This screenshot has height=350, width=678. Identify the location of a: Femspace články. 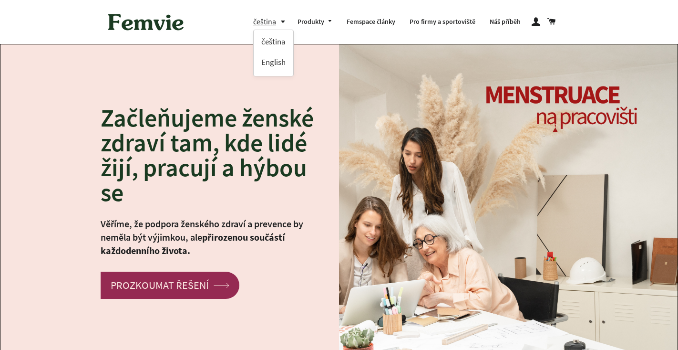
(371, 22).